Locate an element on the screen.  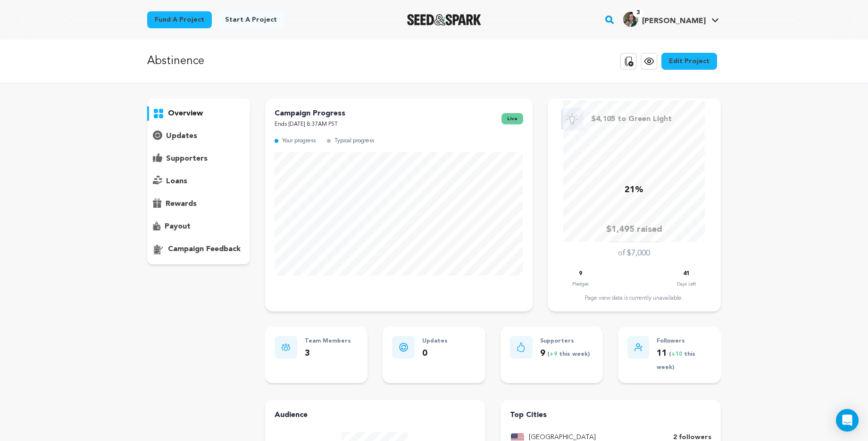
h4: Audience is located at coordinates (375, 415).